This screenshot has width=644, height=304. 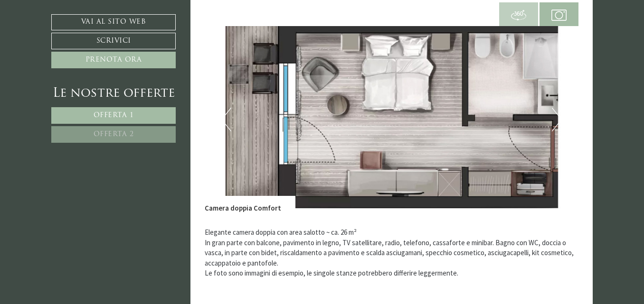 What do you see at coordinates (114, 60) in the screenshot?
I see `a: Prenota ora` at bounding box center [114, 60].